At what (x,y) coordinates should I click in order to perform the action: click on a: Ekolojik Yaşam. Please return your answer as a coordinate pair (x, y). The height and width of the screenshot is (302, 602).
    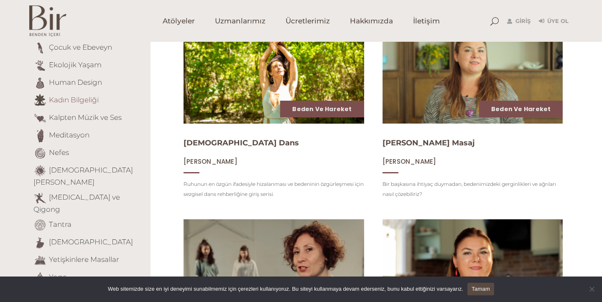
    Looking at the image, I should click on (75, 65).